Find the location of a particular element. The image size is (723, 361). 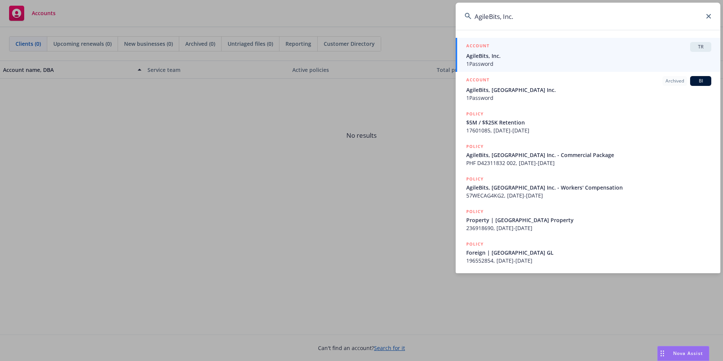

input: Search... is located at coordinates (588, 16).